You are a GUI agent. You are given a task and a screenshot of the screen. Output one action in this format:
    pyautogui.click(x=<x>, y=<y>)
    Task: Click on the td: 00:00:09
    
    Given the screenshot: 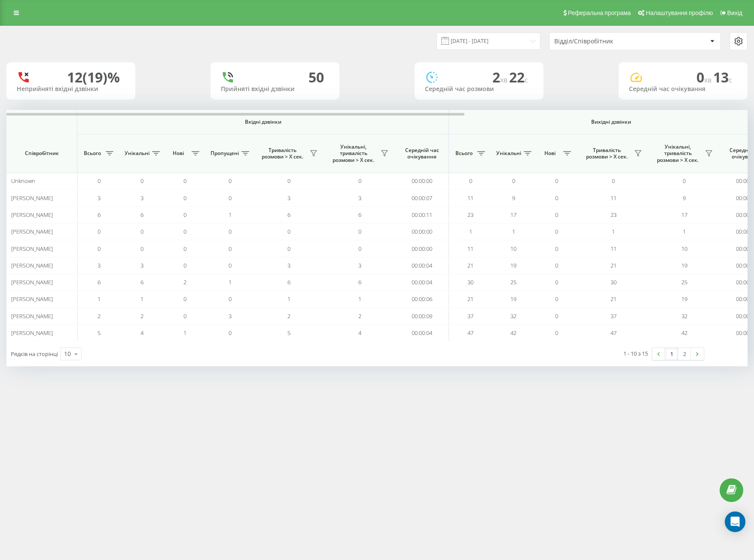 What is the action you would take?
    pyautogui.click(x=422, y=316)
    